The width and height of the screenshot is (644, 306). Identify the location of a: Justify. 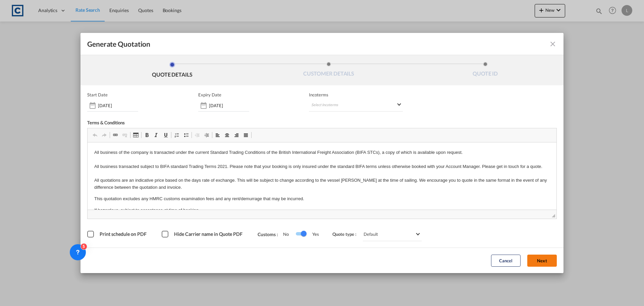
(246, 135).